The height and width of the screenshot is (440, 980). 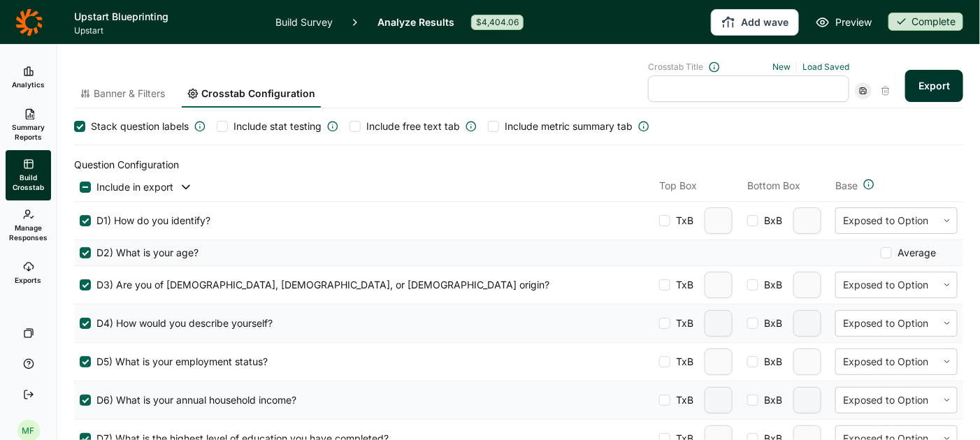 What do you see at coordinates (755, 23) in the screenshot?
I see `button: Add wave` at bounding box center [755, 23].